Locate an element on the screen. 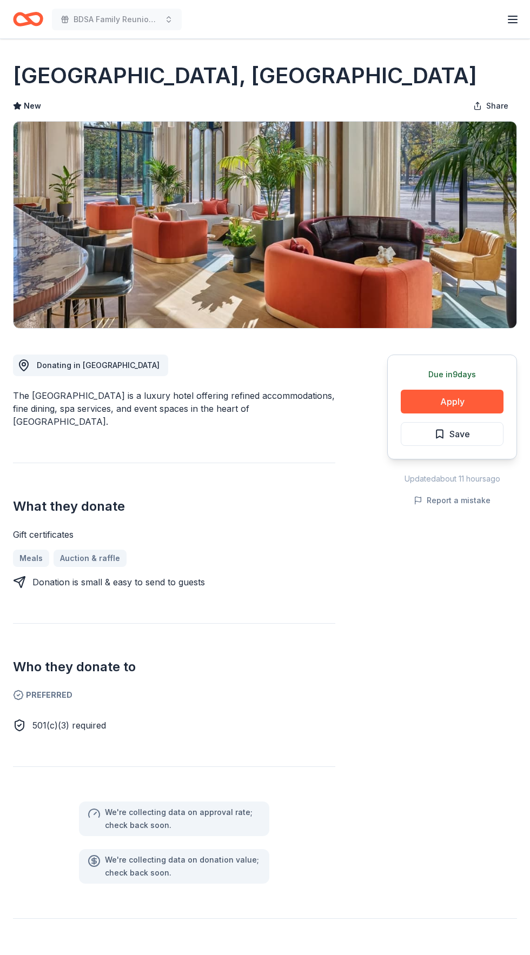 Image resolution: width=530 pixels, height=955 pixels. a: Home is located at coordinates (28, 19).